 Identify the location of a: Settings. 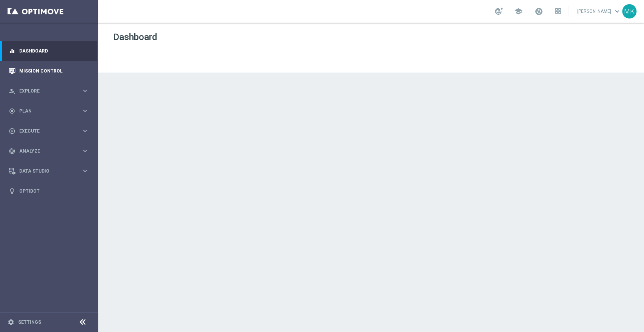
(30, 322).